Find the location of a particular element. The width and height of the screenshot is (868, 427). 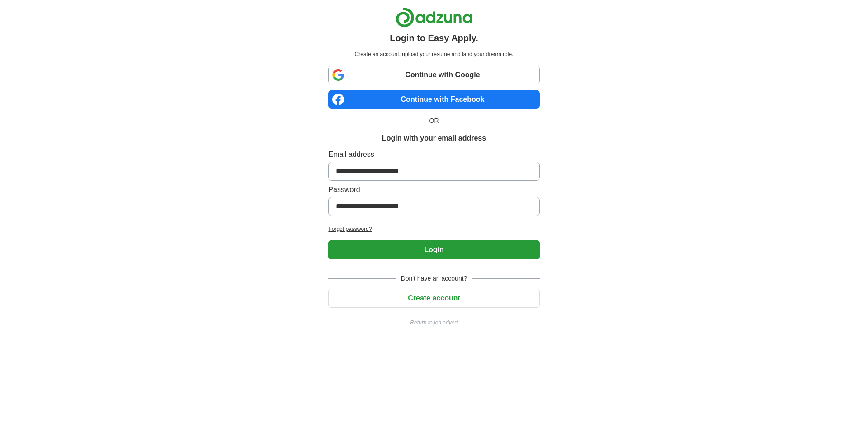

a: Return to job advert is located at coordinates (433, 323).